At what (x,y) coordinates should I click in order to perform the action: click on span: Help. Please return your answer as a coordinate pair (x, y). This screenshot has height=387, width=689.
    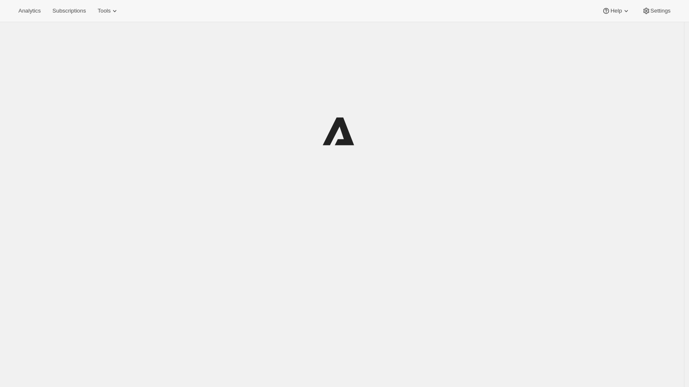
    Looking at the image, I should click on (616, 11).